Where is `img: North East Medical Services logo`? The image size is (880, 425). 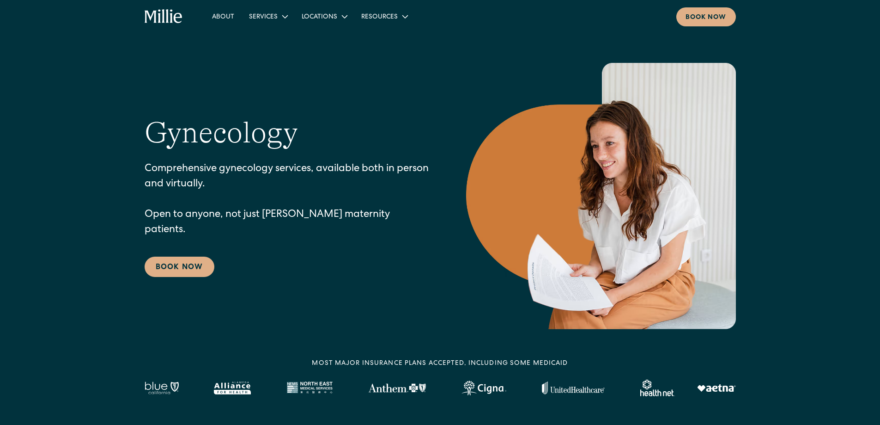
img: North East Medical Services logo is located at coordinates (310, 388).